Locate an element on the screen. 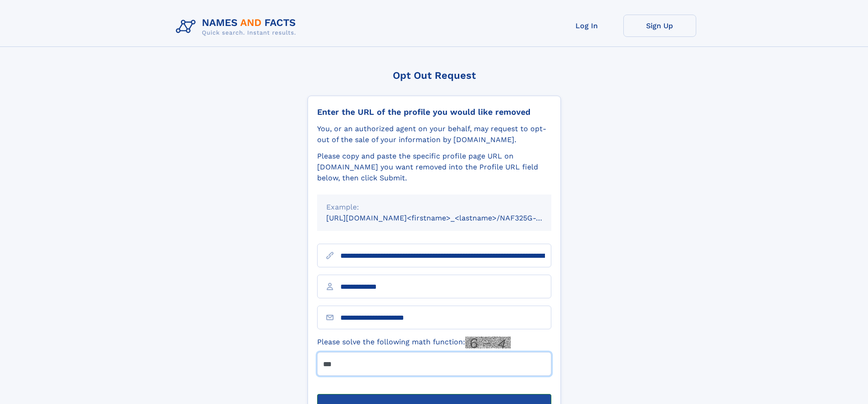 Image resolution: width=868 pixels, height=404 pixels. img: Logo Names and Facts is located at coordinates (238, 27).